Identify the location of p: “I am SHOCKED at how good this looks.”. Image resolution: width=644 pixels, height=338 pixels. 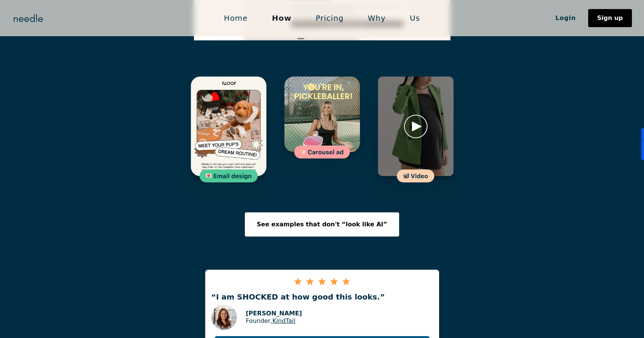
(322, 297).